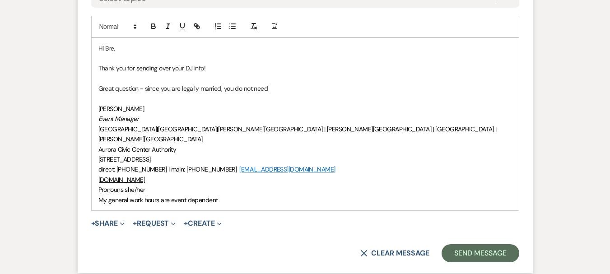 This screenshot has width=610, height=274. What do you see at coordinates (119, 119) in the screenshot?
I see `em: Event Manager` at bounding box center [119, 119].